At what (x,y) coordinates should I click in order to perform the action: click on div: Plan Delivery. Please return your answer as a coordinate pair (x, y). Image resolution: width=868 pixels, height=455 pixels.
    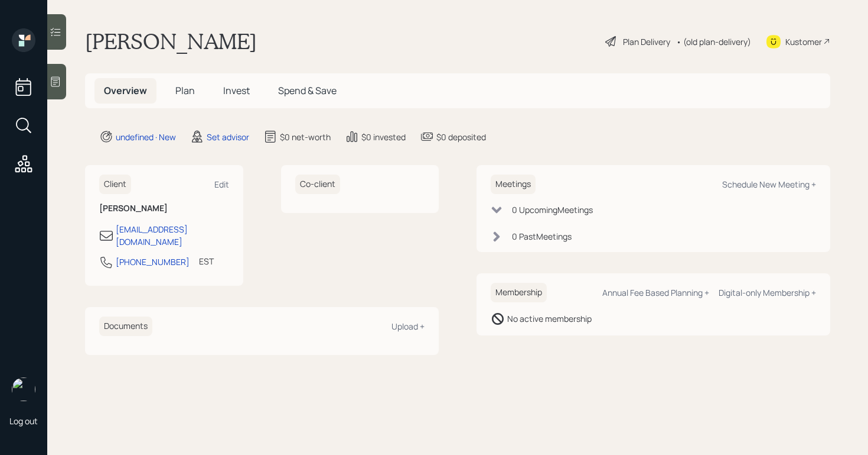
    Looking at the image, I should click on (647, 41).